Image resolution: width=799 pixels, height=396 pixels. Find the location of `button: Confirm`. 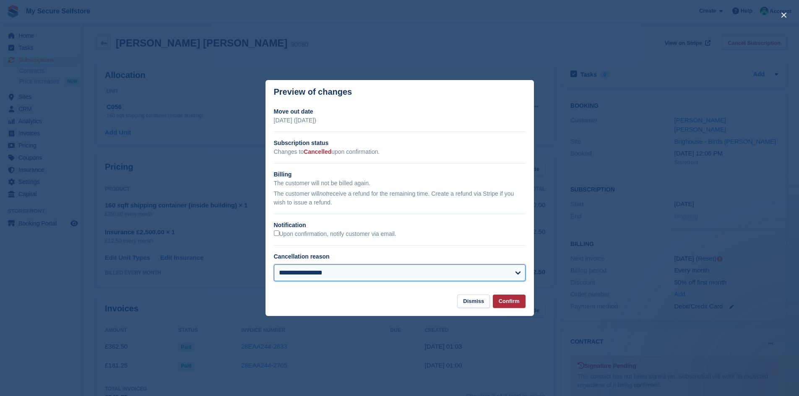

button: Confirm is located at coordinates (509, 302).